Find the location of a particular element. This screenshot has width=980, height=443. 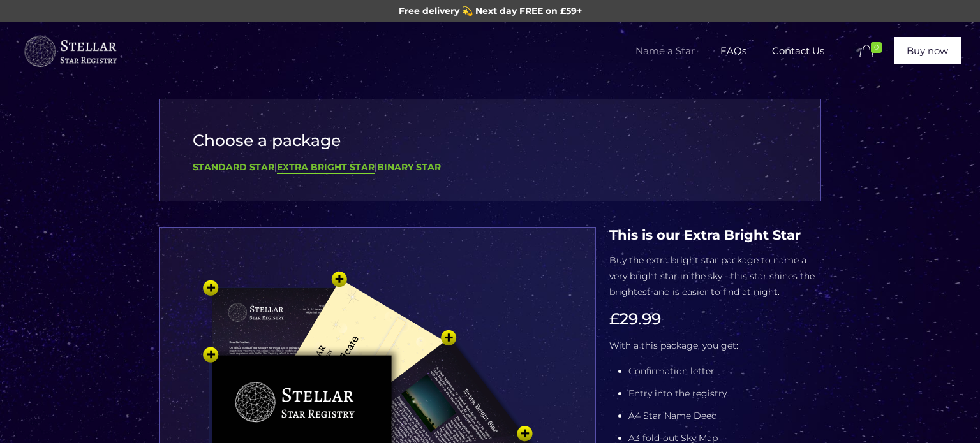

h4: This is our Extra Bright Star is located at coordinates (715, 234).